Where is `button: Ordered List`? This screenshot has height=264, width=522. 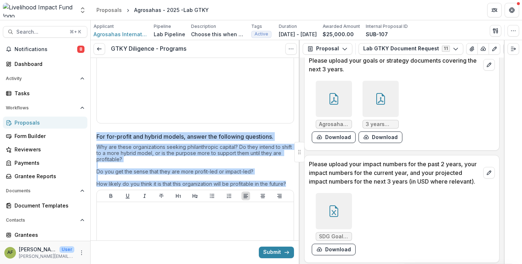
button: Ordered List is located at coordinates (229, 196).